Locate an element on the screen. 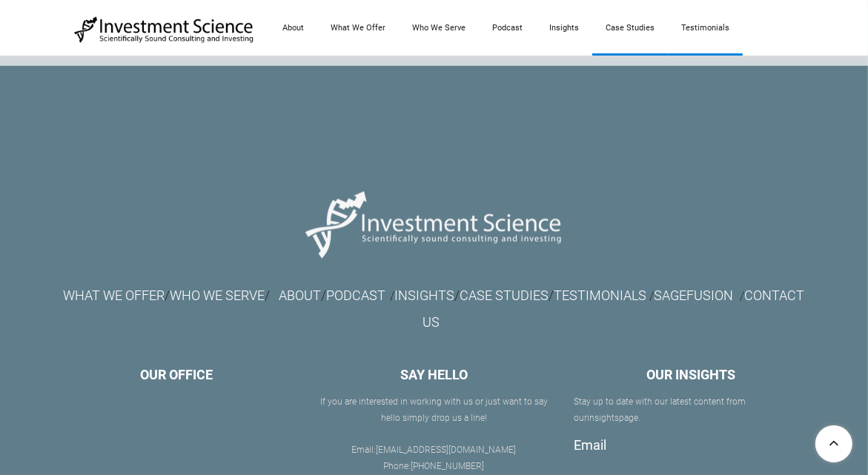 The image size is (868, 475). a: CONTACT US is located at coordinates (614, 309).